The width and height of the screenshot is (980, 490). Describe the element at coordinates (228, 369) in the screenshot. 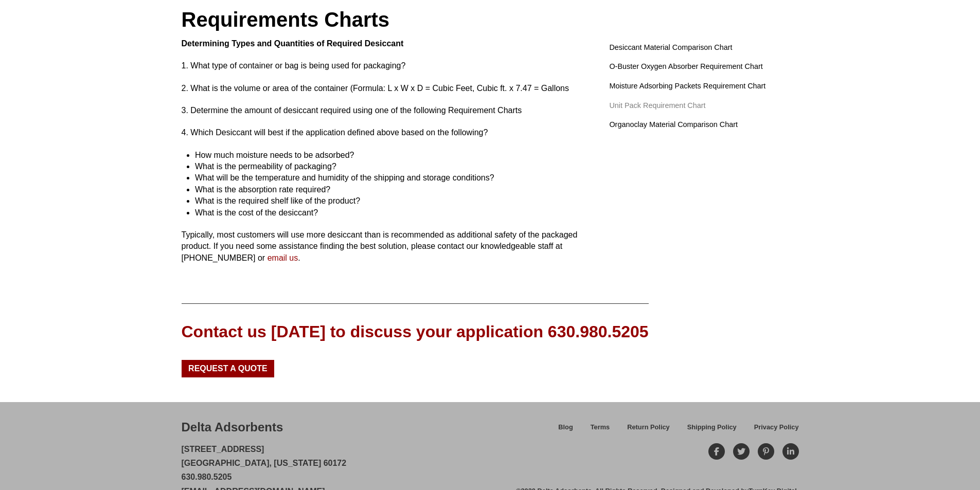

I see `span: Request a Quote` at that location.